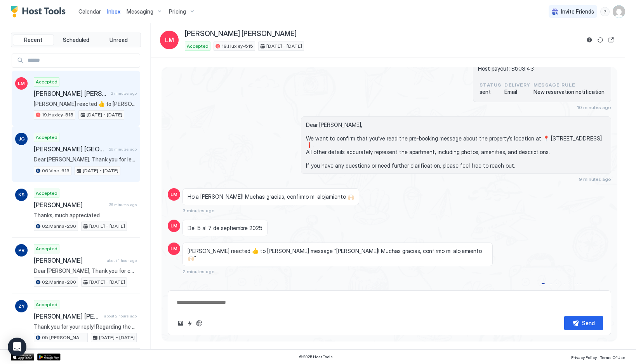  I want to click on span: Recent, so click(33, 40).